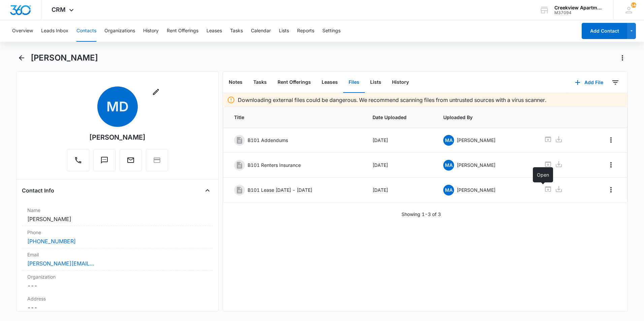 This screenshot has height=321, width=644. I want to click on button: Close, so click(207, 191).